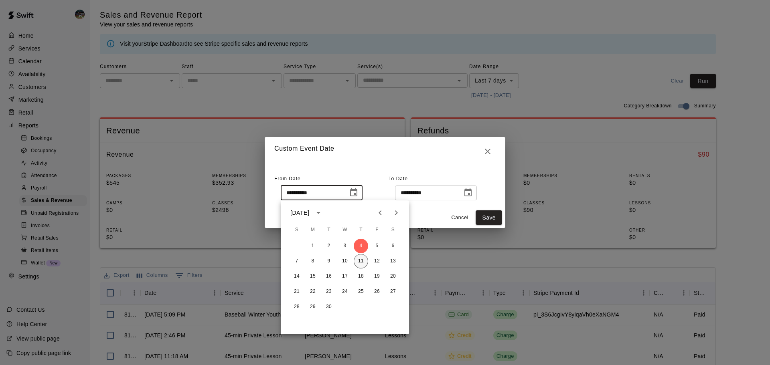  What do you see at coordinates (329, 292) in the screenshot?
I see `button: 23` at bounding box center [329, 292].